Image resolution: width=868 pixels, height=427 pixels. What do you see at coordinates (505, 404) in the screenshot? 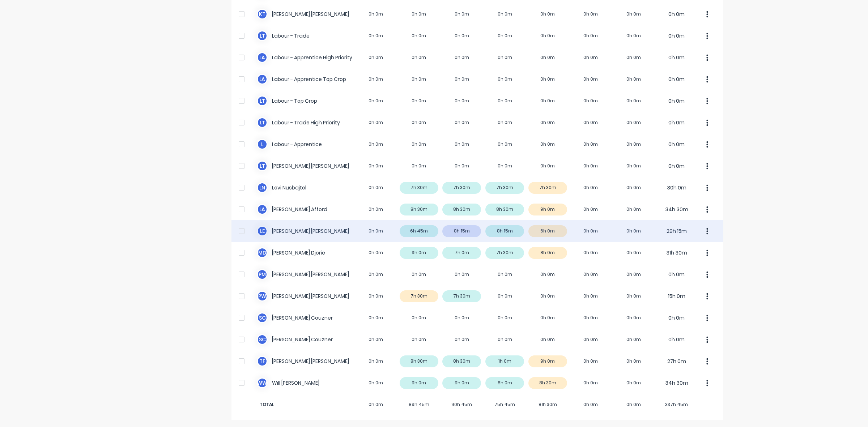
I see `span: 75h 45m` at bounding box center [505, 404].